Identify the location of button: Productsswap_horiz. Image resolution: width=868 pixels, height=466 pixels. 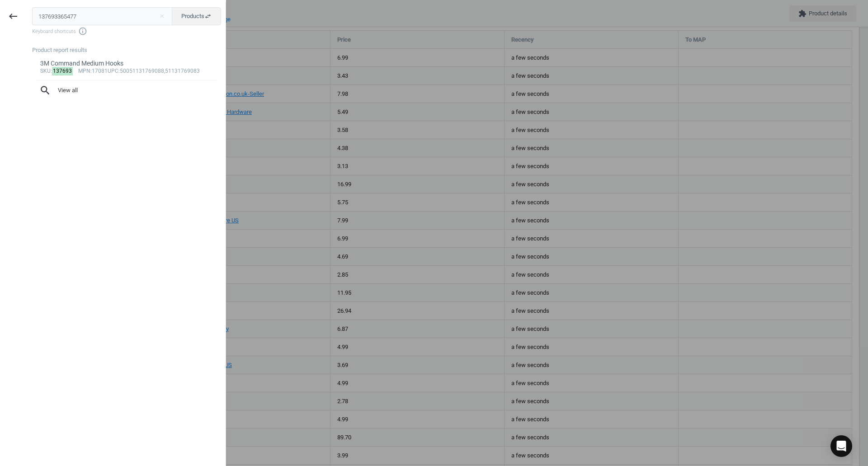
(196, 17).